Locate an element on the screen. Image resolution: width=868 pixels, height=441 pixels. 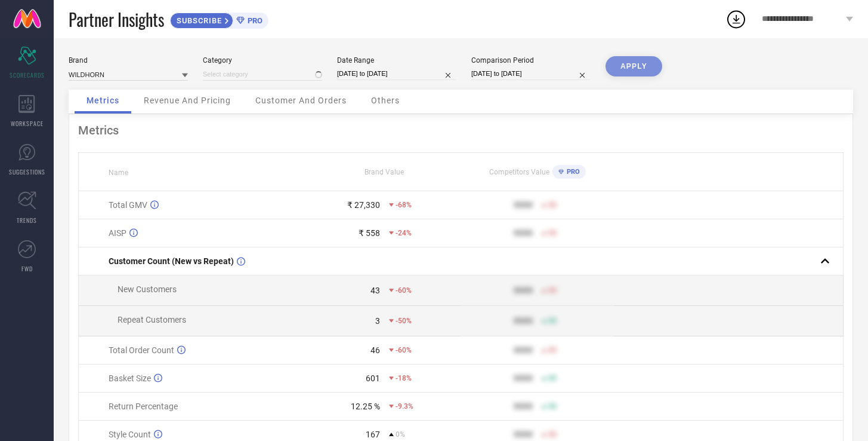
span: SUBSCRIBE is located at coordinates (197, 20).